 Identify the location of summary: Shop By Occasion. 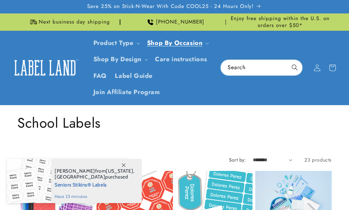
(177, 43).